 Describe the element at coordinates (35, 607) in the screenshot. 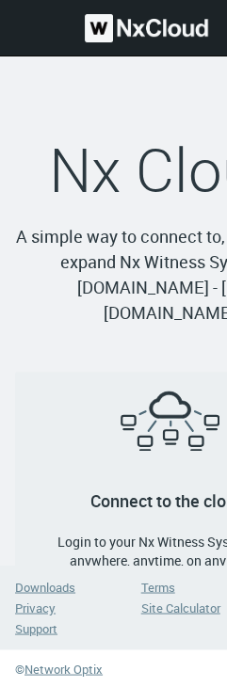

I see `a: Privacy` at that location.